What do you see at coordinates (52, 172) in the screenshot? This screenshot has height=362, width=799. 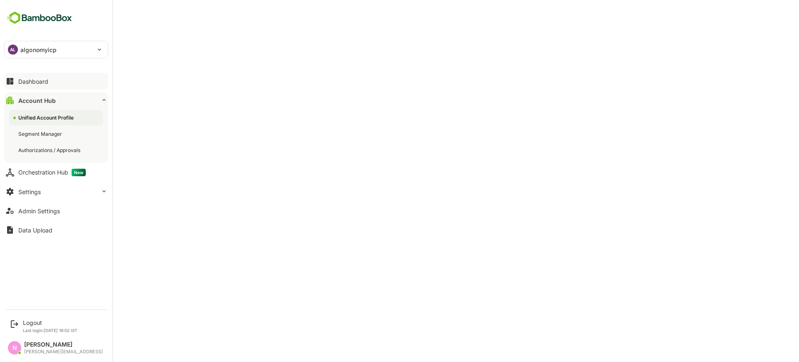 I see `div: Orchestration Hub` at bounding box center [52, 172].